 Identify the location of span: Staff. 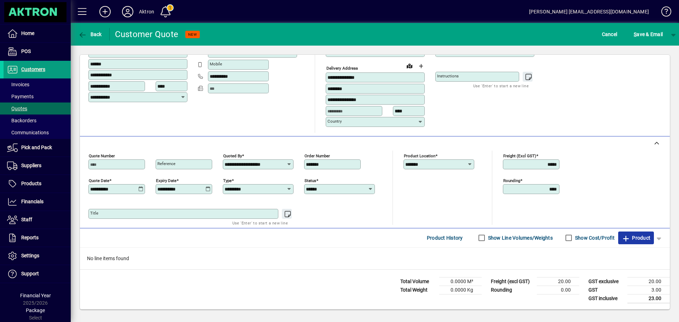
(27, 220).